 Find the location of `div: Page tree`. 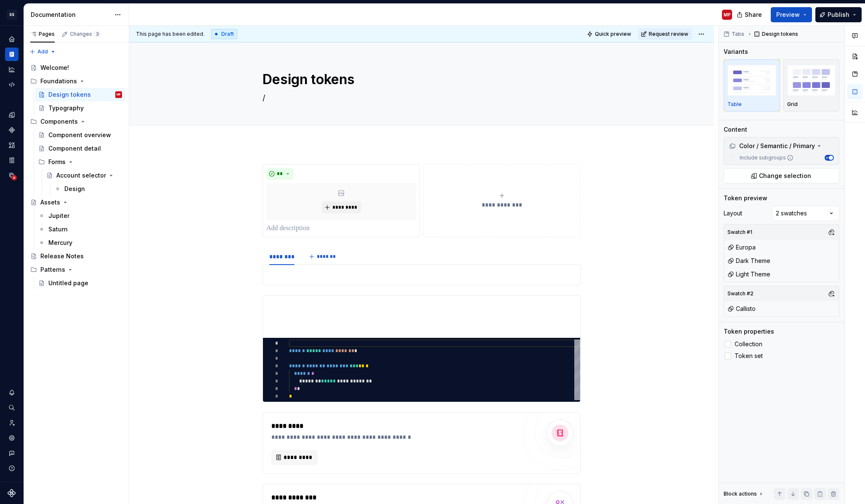

div: Page tree is located at coordinates (76, 175).